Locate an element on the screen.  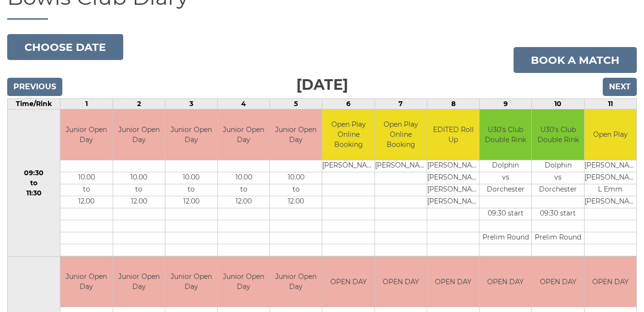
td: 9 is located at coordinates (505, 104).